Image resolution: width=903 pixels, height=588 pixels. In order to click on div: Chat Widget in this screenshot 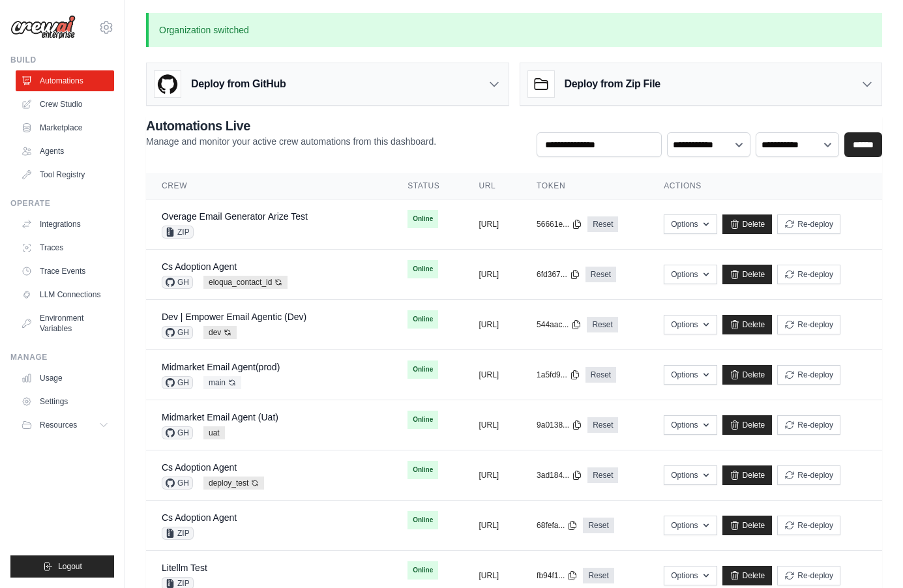, I will do `click(871, 557)`.